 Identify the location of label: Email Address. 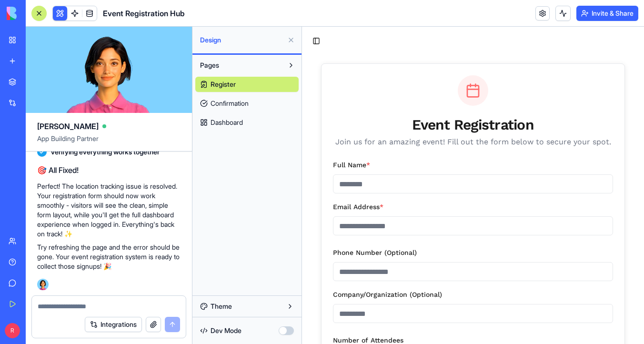
(56, 180).